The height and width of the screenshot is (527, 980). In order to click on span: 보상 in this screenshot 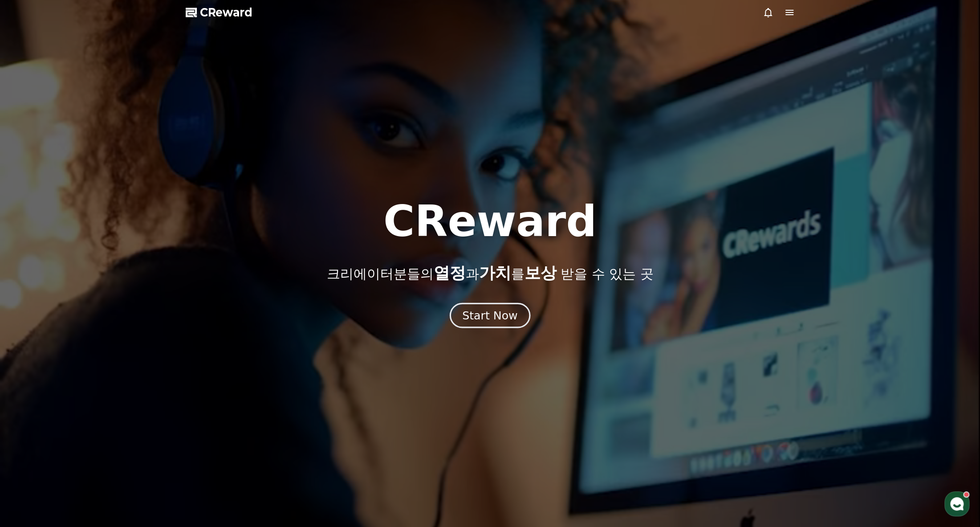, I will do `click(540, 272)`.